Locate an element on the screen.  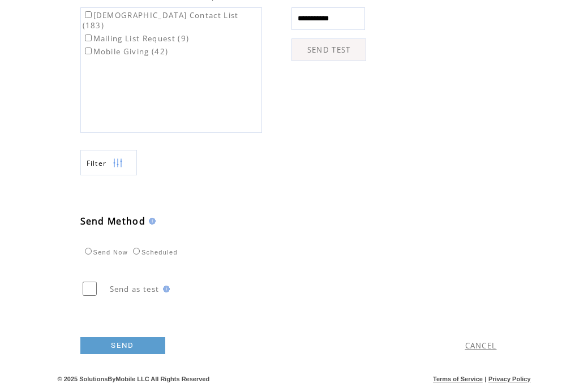
input: Scheduled is located at coordinates (136, 251).